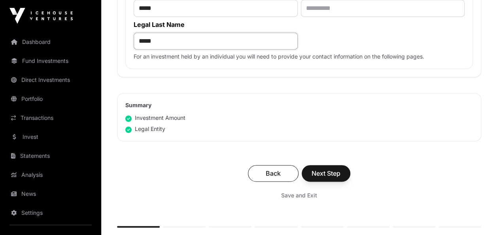 This screenshot has width=497, height=235. Describe the element at coordinates (326, 173) in the screenshot. I see `button: Next Step` at that location.